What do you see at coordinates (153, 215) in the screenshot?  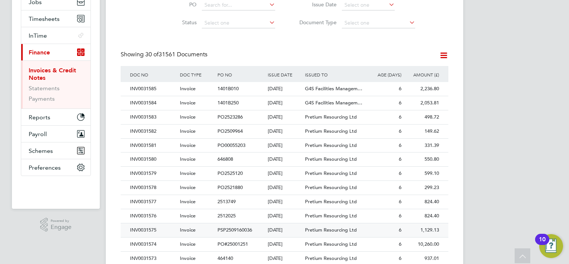 I see `div: INV0031576` at bounding box center [153, 215].